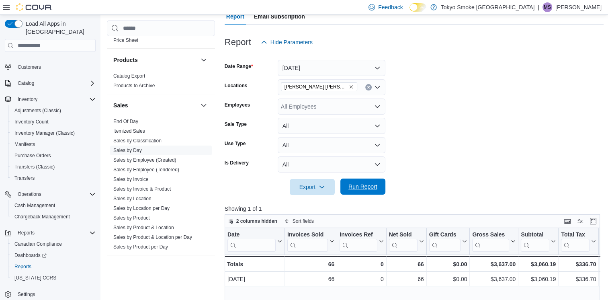 Image resolution: width=608 pixels, height=300 pixels. What do you see at coordinates (141, 208) in the screenshot?
I see `span: Sales by Location per Day` at bounding box center [141, 208].